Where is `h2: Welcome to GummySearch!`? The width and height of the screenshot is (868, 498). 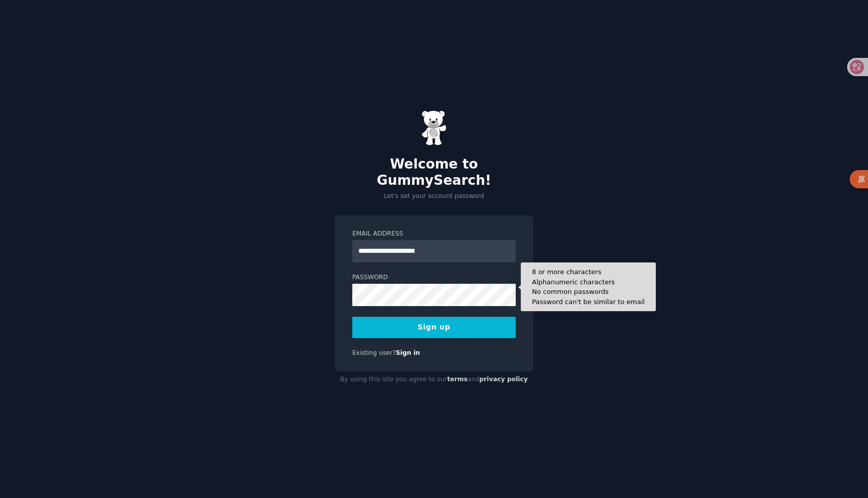
h2: Welcome to GummySearch! is located at coordinates (434, 172).